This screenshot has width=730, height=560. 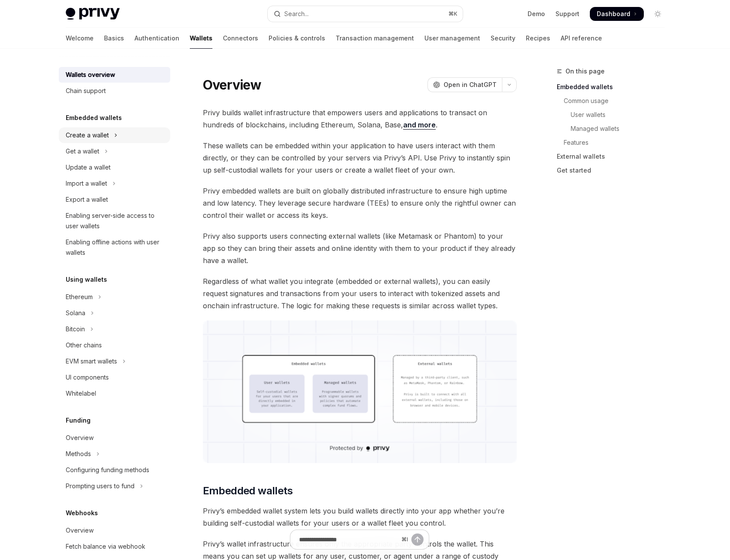 What do you see at coordinates (503, 39) in the screenshot?
I see `a: Security` at bounding box center [503, 39].